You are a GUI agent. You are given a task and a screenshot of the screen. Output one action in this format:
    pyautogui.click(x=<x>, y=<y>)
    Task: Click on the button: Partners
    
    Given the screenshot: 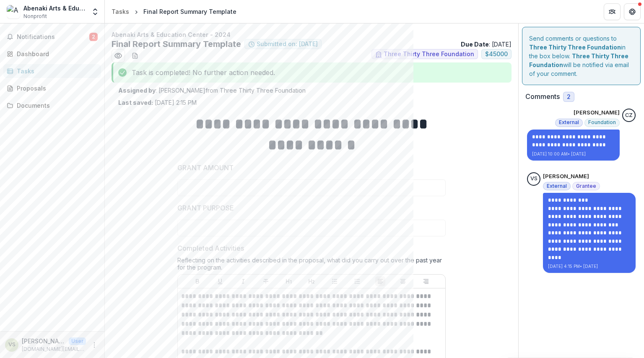 What is the action you would take?
    pyautogui.click(x=612, y=11)
    